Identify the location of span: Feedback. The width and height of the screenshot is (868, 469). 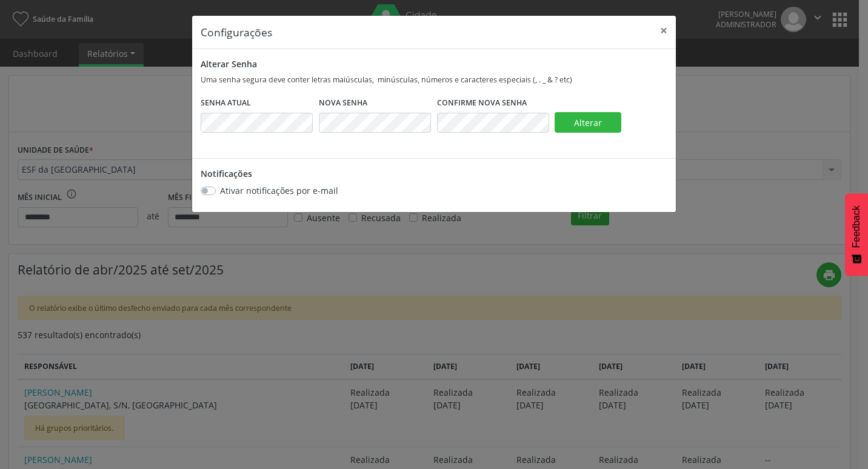
(857, 227).